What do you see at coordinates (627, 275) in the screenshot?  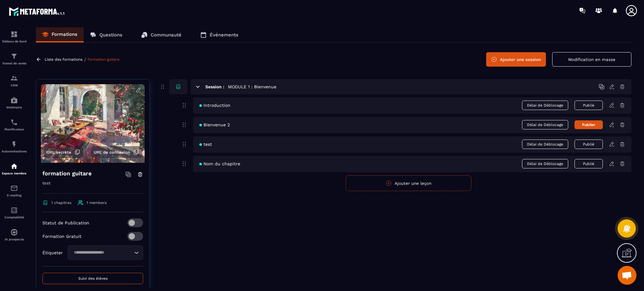 I see `a: Ouvrir le chat` at bounding box center [627, 275].